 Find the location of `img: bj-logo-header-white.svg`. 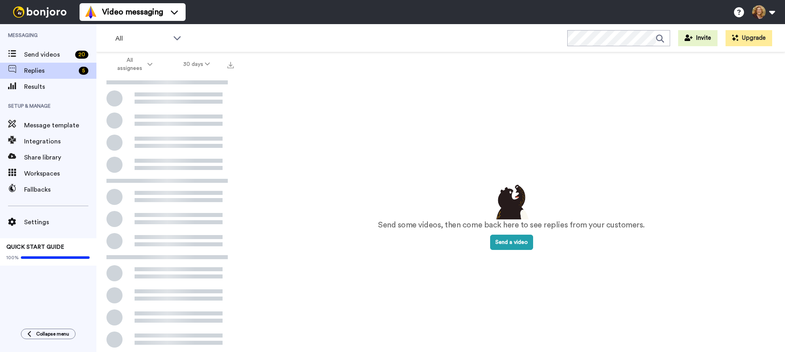

img: bj-logo-header-white.svg is located at coordinates (40, 12).